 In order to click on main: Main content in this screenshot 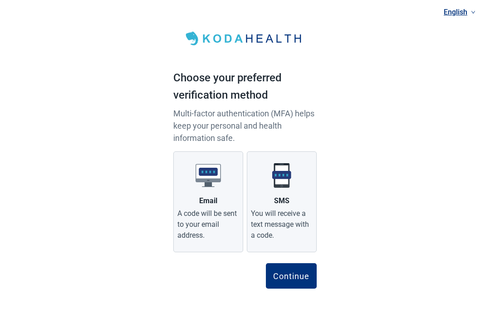, I will do `click(245, 158)`.